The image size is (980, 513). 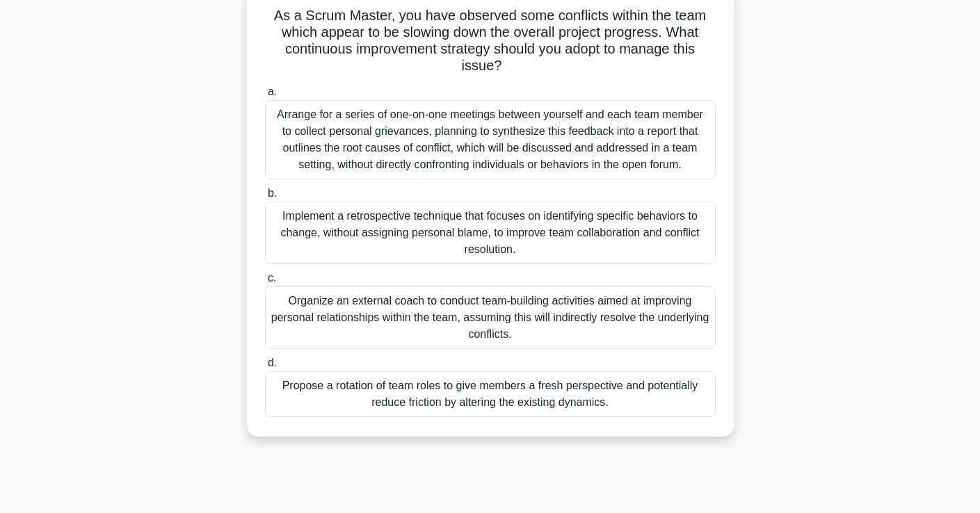 What do you see at coordinates (272, 192) in the screenshot?
I see `span: b.` at bounding box center [272, 192].